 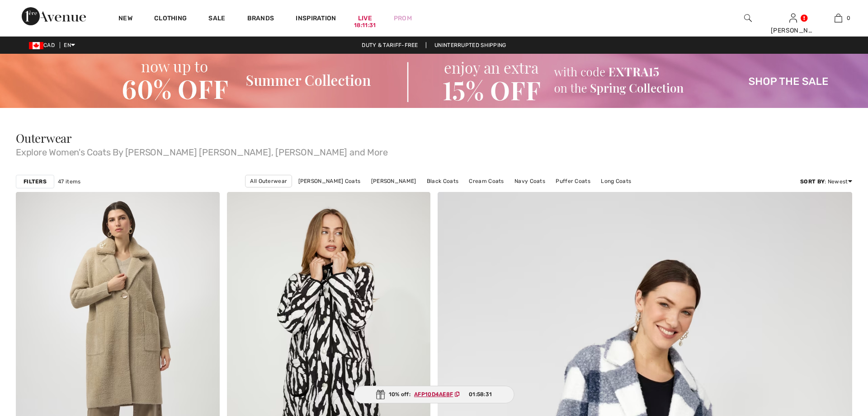 I want to click on a: Brands, so click(x=261, y=19).